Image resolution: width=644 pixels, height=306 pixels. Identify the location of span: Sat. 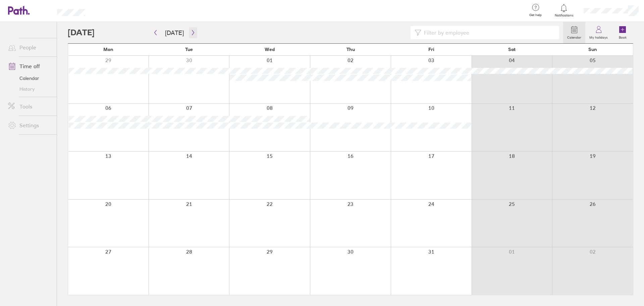
(511, 49).